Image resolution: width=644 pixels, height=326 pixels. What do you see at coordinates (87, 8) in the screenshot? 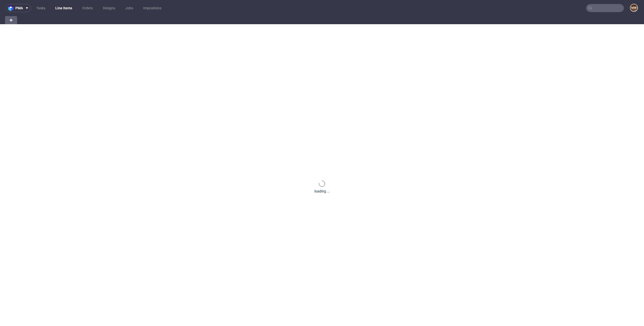
I see `a: Orders` at bounding box center [87, 8].